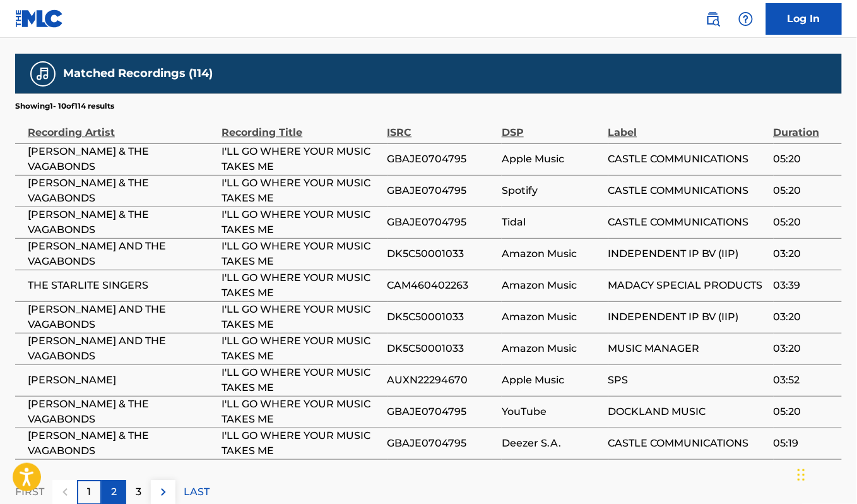 The width and height of the screenshot is (857, 504). I want to click on span: DOCKLAND MUSIC, so click(688, 411).